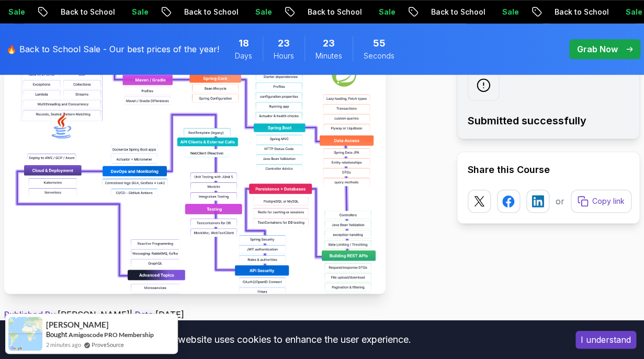 The image size is (644, 359). Describe the element at coordinates (283, 339) in the screenshot. I see `div: This website uses cookies to enhance the user experience.` at that location.